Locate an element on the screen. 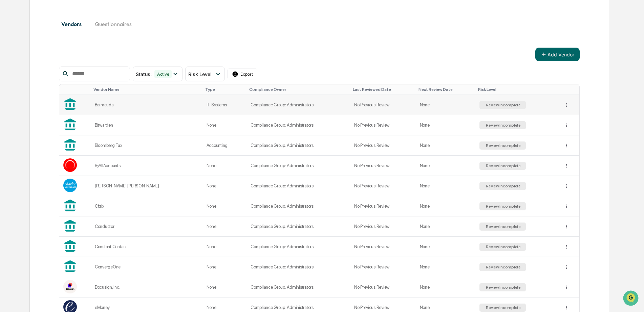 The height and width of the screenshot is (312, 644). span: Risk Level is located at coordinates (200, 74).